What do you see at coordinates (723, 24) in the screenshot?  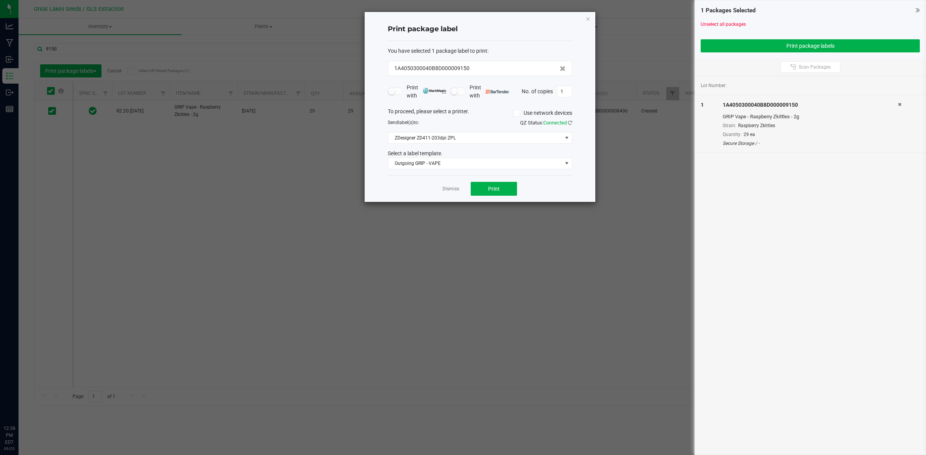 I see `a: Unselect all packages` at bounding box center [723, 24].